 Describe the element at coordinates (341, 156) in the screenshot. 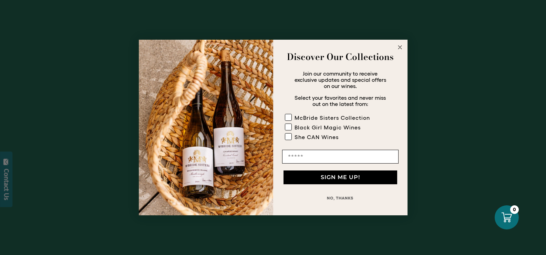

I see `input: Email` at that location.